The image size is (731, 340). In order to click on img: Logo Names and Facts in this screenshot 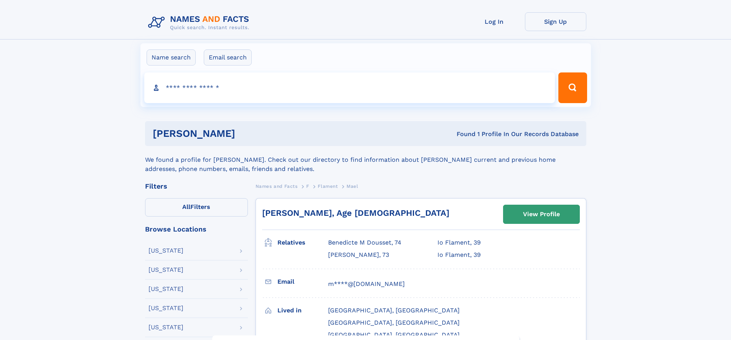, I will do `click(200, 23)`.